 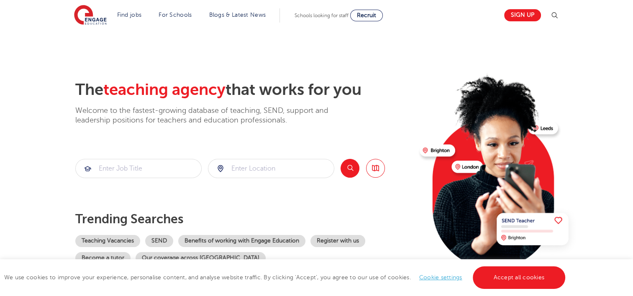 I want to click on p: Trending searches, so click(x=244, y=219).